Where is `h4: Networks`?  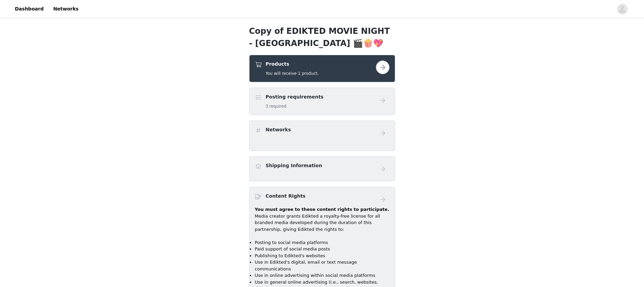 h4: Networks is located at coordinates (278, 129).